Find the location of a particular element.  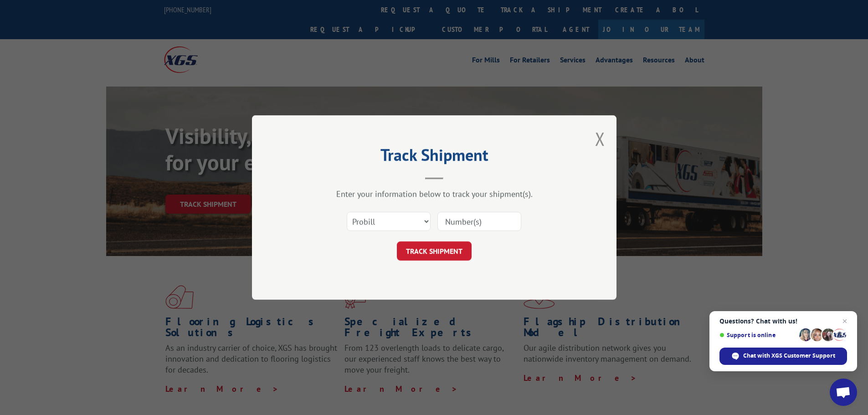

span: Questions? Chat with us! is located at coordinates (783, 321).